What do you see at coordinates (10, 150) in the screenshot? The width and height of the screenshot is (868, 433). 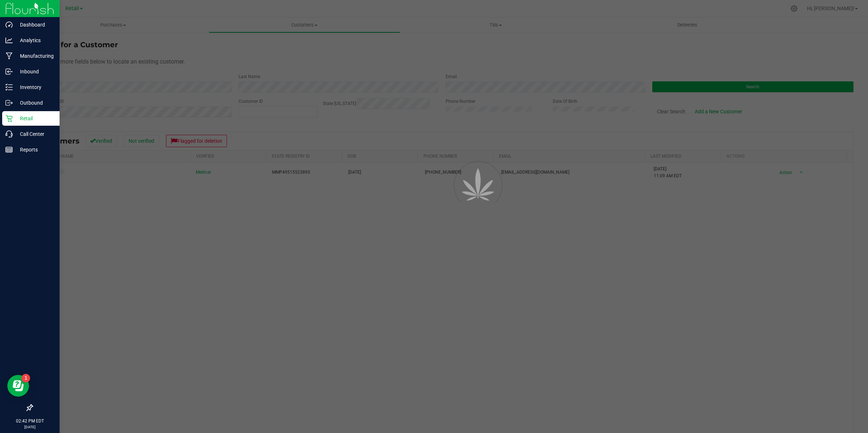 I see `inline-svg: Reports` at bounding box center [10, 150].